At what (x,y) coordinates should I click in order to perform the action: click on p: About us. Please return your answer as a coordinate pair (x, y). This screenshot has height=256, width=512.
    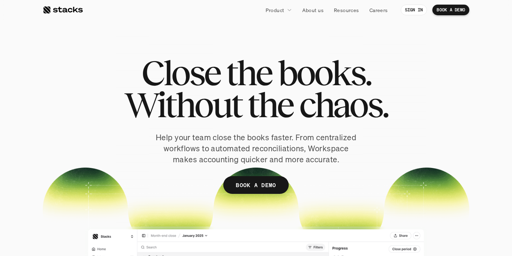
    Looking at the image, I should click on (313, 10).